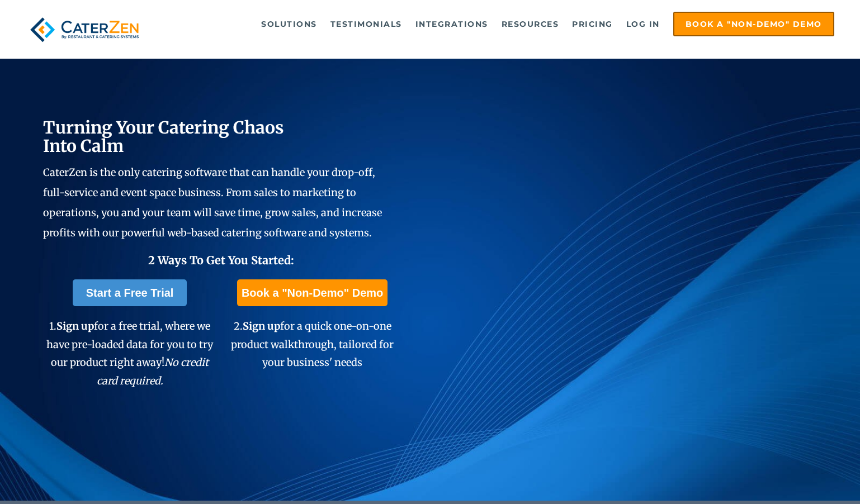  Describe the element at coordinates (221, 260) in the screenshot. I see `span: 2 Ways To Get You Started:` at that location.